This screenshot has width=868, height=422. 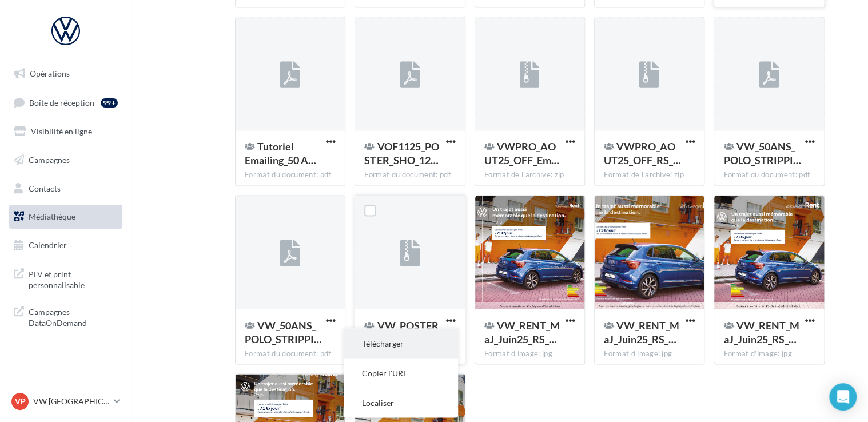 I want to click on a: Campagnes DataOnDemand, so click(x=66, y=316).